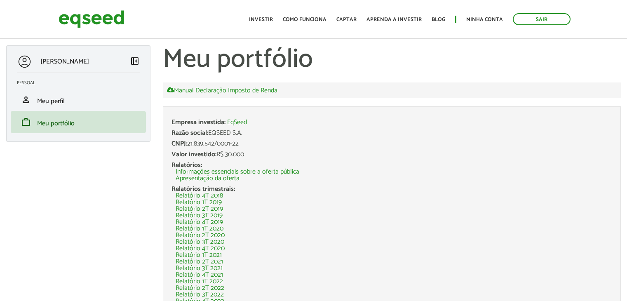 Image resolution: width=627 pixels, height=301 pixels. Describe the element at coordinates (135, 61) in the screenshot. I see `span: left_panel_close` at that location.